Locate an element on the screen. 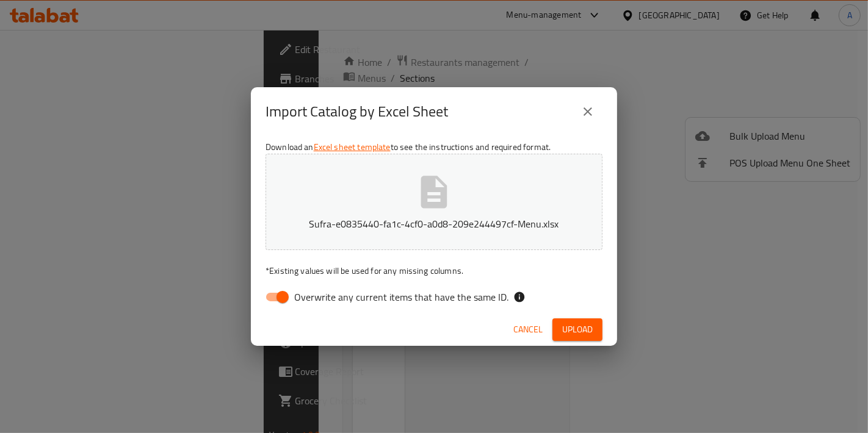 The image size is (868, 433). button: Cancel is located at coordinates (528, 329).